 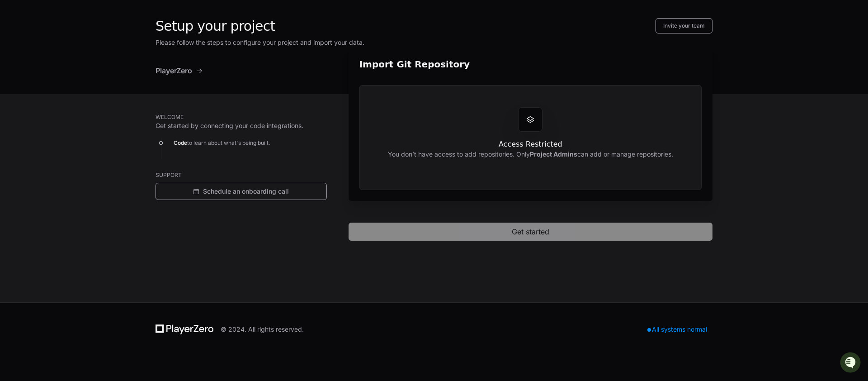 What do you see at coordinates (100, 98) in the screenshot?
I see `span: Pylon` at bounding box center [100, 98].